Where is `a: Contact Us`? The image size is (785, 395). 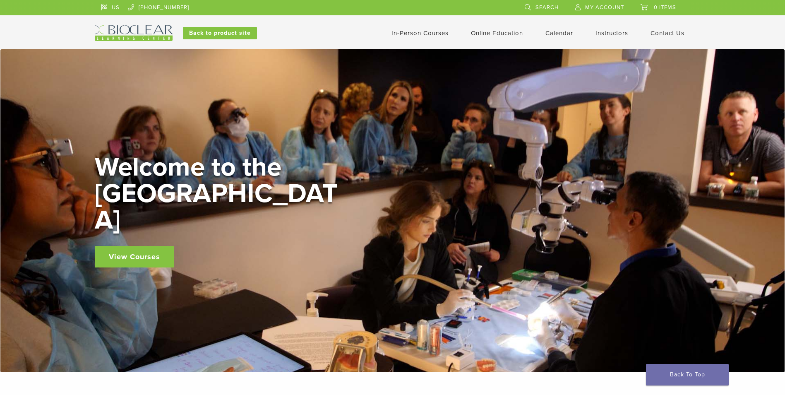
a: Contact Us is located at coordinates (668, 33).